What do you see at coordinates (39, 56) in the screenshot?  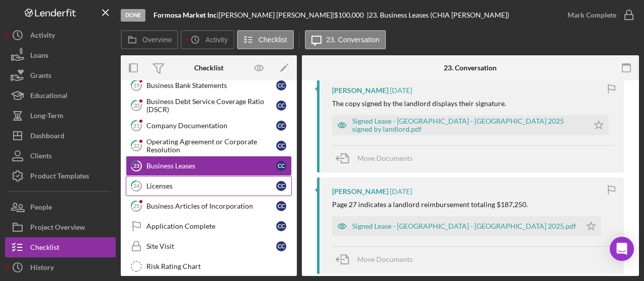 I see `div: Loans` at bounding box center [39, 56].